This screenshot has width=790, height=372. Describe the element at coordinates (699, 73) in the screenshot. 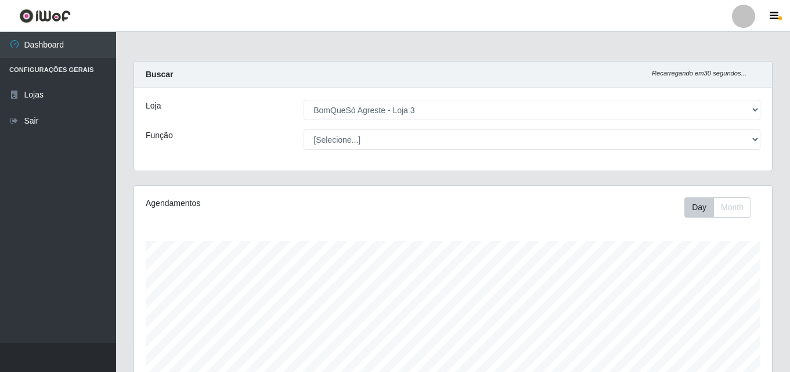

I see `i: Recarregando em 30 segundos...` at that location.